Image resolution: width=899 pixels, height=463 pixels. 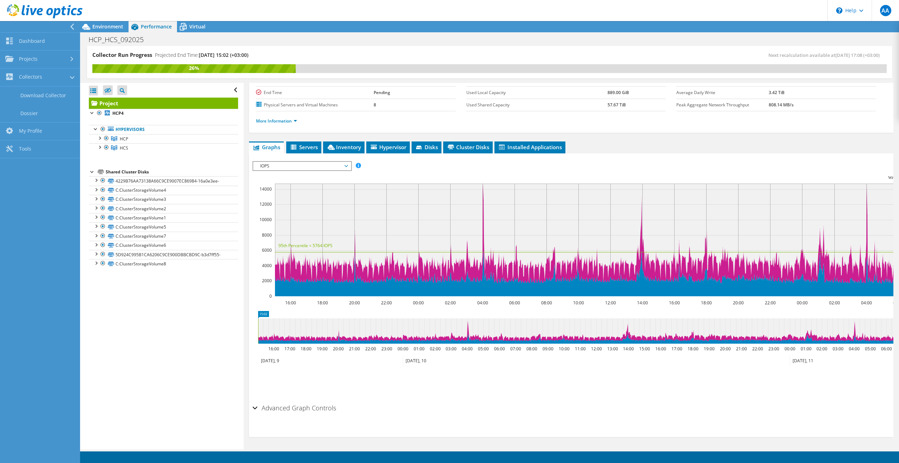 I want to click on span: Environment, so click(x=108, y=26).